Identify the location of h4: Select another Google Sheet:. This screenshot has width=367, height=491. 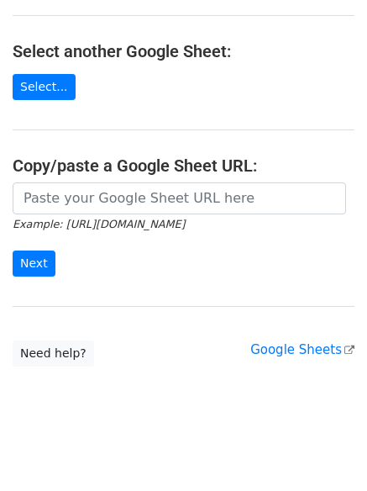
(183, 51).